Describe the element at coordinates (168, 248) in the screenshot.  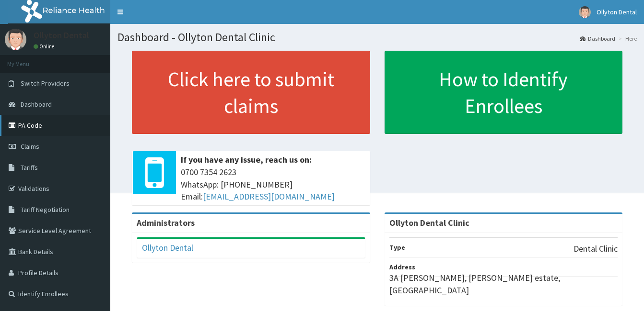
I see `a: Ollyton Dental` at that location.